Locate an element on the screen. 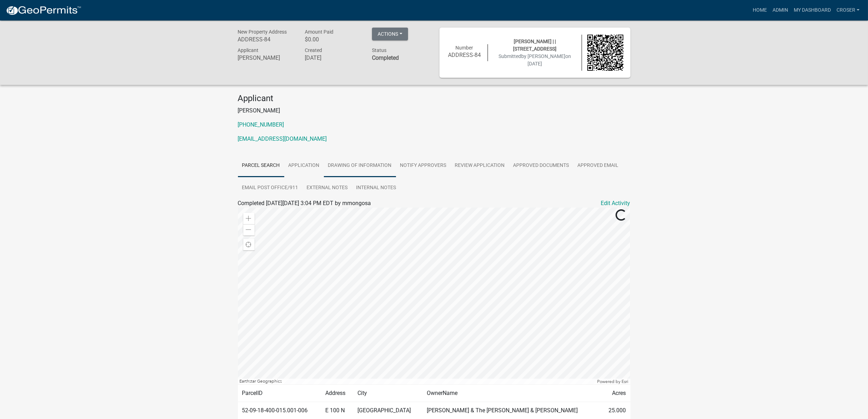 Image resolution: width=868 pixels, height=419 pixels. a: Email Post Office/911 is located at coordinates (270, 188).